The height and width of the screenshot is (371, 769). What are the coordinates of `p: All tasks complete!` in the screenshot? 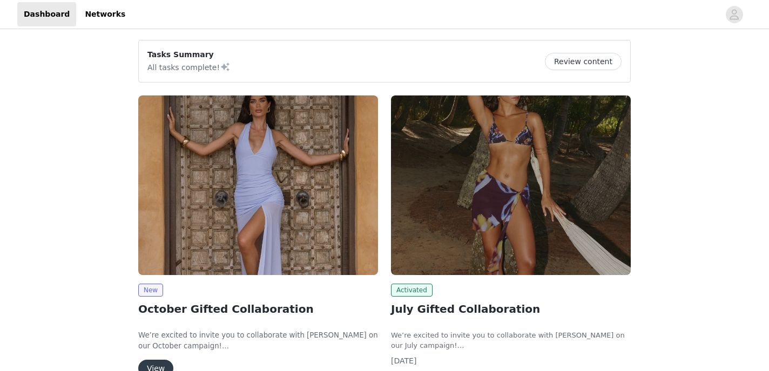 It's located at (189, 67).